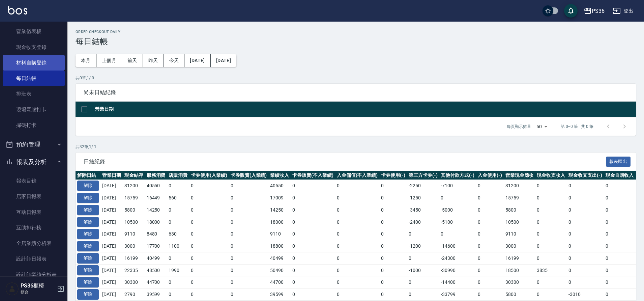 This screenshot has height=301, width=644. What do you see at coordinates (280, 210) in the screenshot?
I see `td: 14250` at bounding box center [280, 210].